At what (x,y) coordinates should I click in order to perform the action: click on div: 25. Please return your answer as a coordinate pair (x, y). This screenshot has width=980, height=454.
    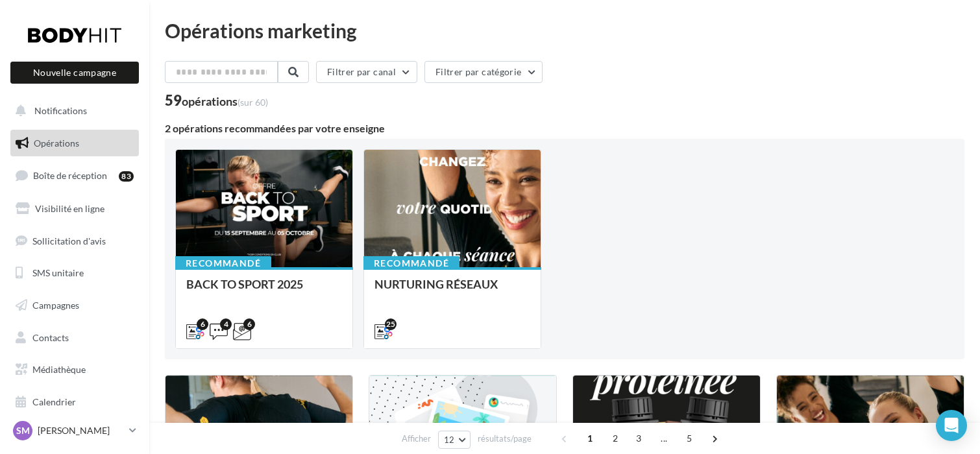
    Looking at the image, I should click on (391, 324).